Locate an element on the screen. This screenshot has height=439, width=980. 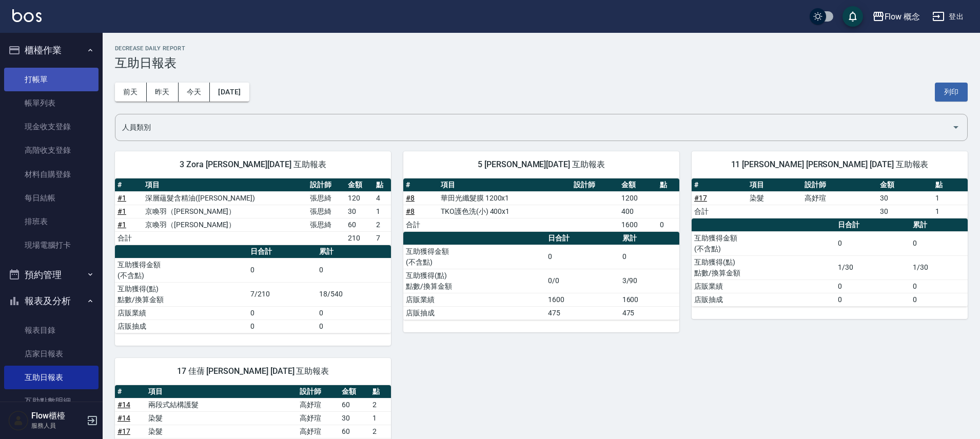
h5: Flow櫃檯 is located at coordinates (57, 416).